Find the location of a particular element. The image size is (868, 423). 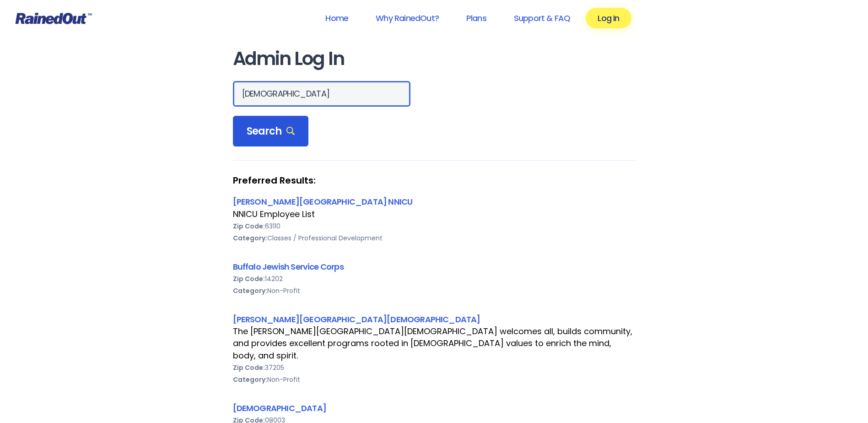

div: 14202 is located at coordinates (434, 279).